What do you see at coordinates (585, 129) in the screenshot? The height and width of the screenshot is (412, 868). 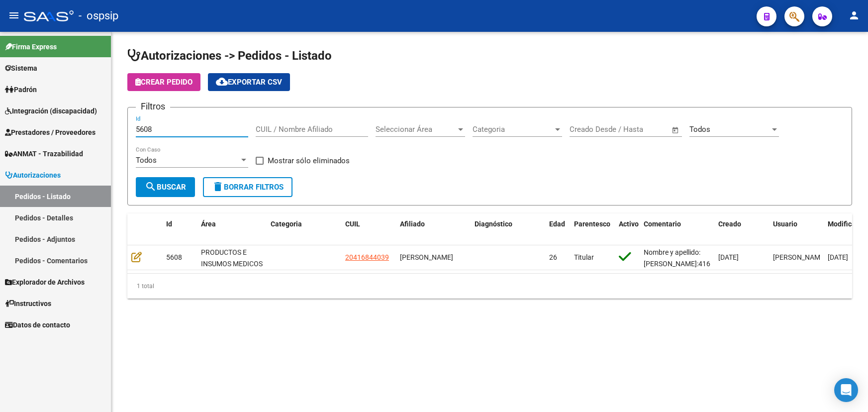 I see `input: Start date` at bounding box center [585, 129].